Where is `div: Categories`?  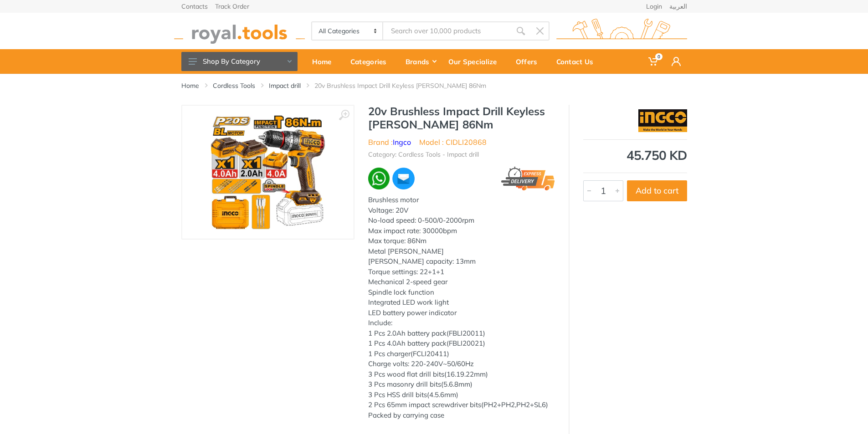
div: Categories is located at coordinates (372, 61).